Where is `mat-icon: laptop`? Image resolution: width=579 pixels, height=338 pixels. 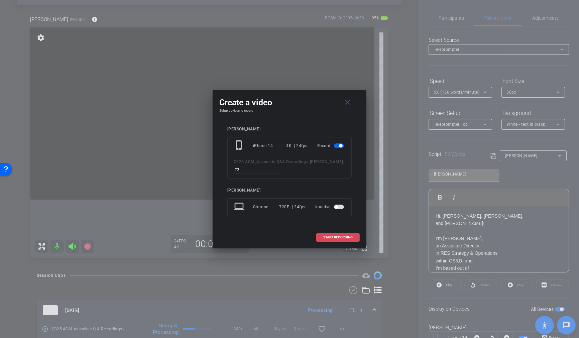 mat-icon: laptop is located at coordinates (240, 207).